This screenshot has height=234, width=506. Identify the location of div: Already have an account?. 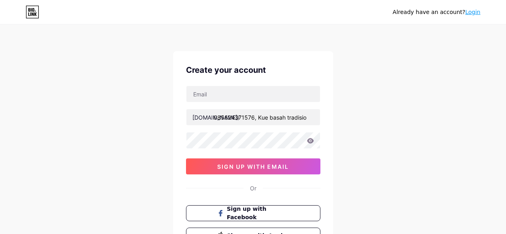
(437, 12).